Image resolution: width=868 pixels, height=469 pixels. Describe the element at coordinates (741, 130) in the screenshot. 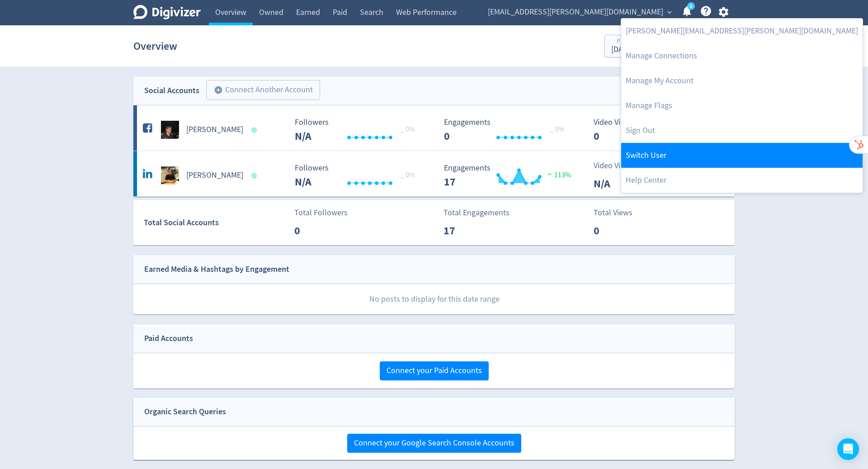

I see `a: Log out` at that location.